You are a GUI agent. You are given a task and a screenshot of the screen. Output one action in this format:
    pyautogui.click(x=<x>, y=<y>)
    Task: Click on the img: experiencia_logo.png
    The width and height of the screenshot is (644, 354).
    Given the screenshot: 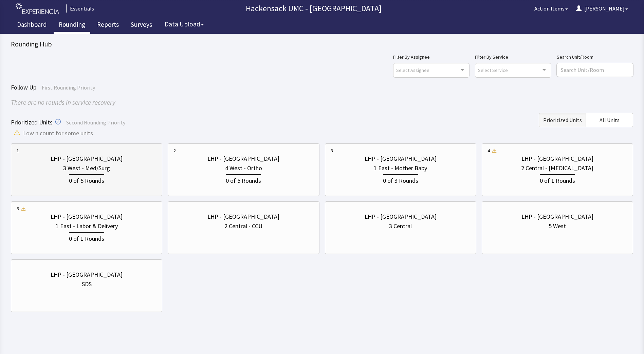 What is the action you would take?
    pyautogui.click(x=38, y=9)
    